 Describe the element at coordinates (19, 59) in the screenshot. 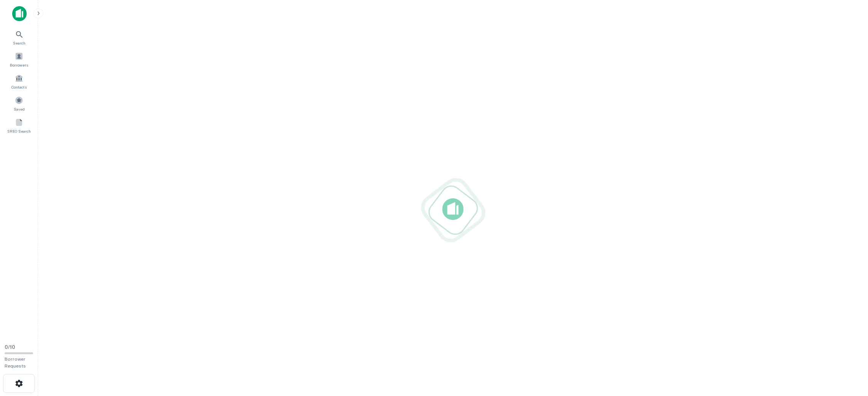

I see `div: Borrowers` at that location.